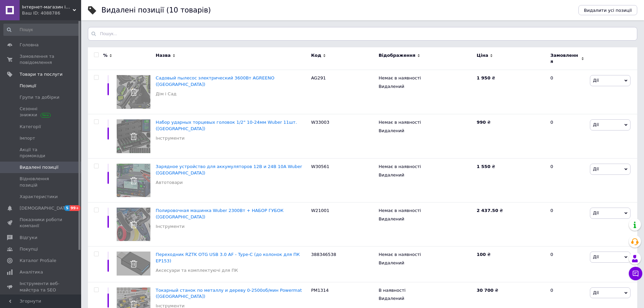 Image resolution: width=644 pixels, height=308 pixels. Describe the element at coordinates (38, 260) in the screenshot. I see `span: Каталог ProSale` at that location.